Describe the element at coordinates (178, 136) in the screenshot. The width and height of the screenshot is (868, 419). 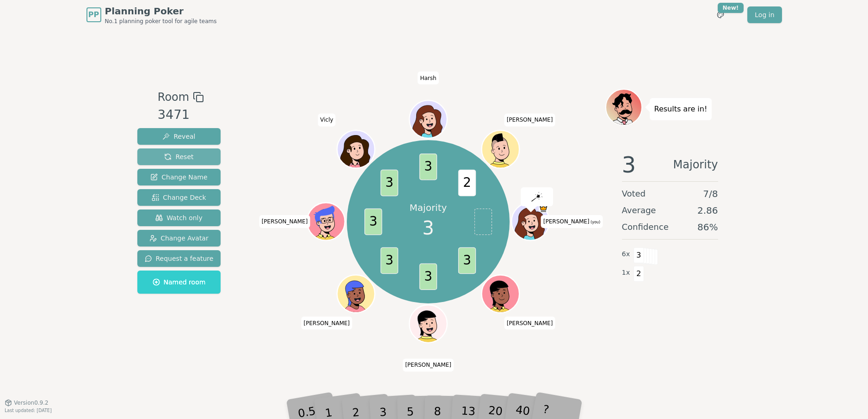
I see `span: Reveal` at that location.